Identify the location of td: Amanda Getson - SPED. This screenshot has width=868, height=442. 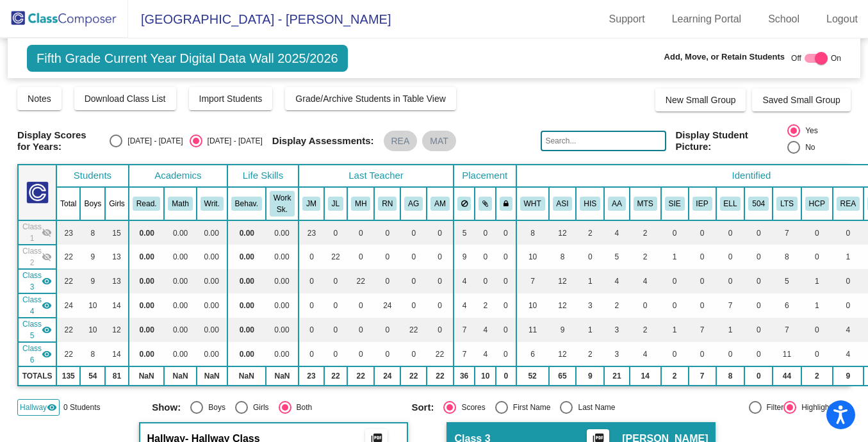
(37, 330).